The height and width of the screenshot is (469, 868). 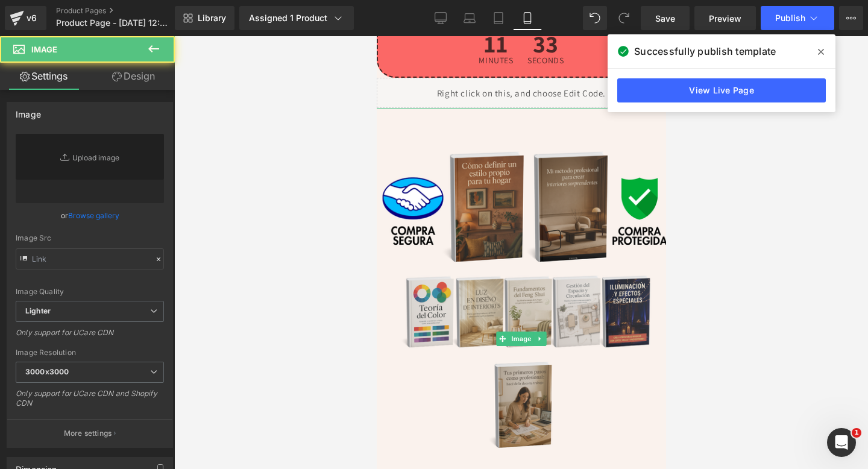 I want to click on input: Link, so click(x=90, y=259).